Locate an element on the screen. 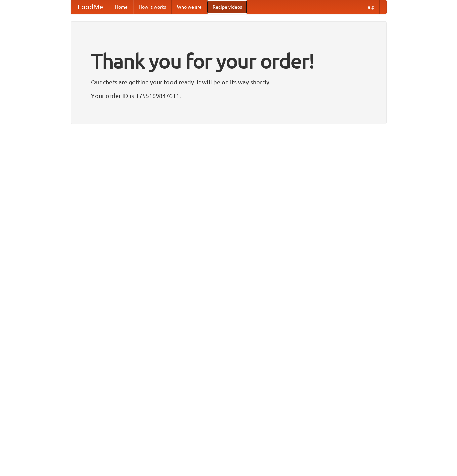  p: Our chefs are getting your food ready. It will be on its way shortly. is located at coordinates (229, 82).